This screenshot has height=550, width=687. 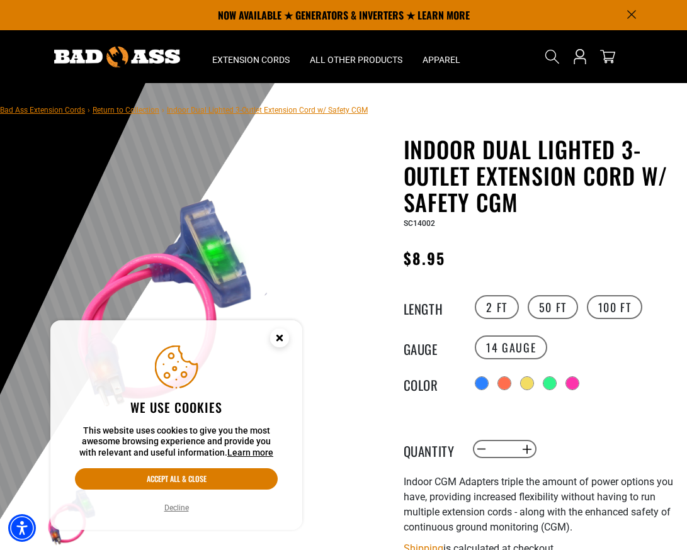 What do you see at coordinates (435, 449) in the screenshot?
I see `label: Quantity` at bounding box center [435, 449].